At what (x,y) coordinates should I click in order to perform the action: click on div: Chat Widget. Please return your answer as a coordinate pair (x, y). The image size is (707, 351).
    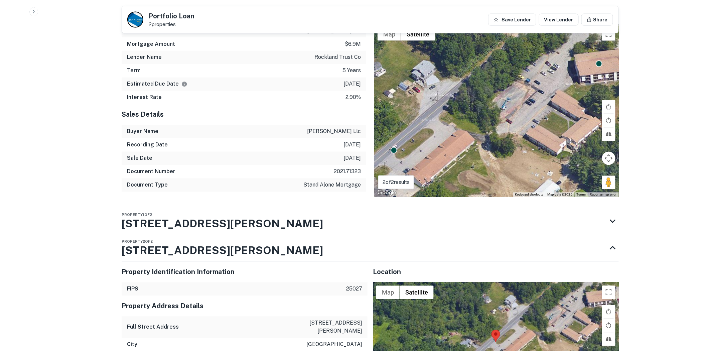
    Looking at the image, I should click on (690, 313).